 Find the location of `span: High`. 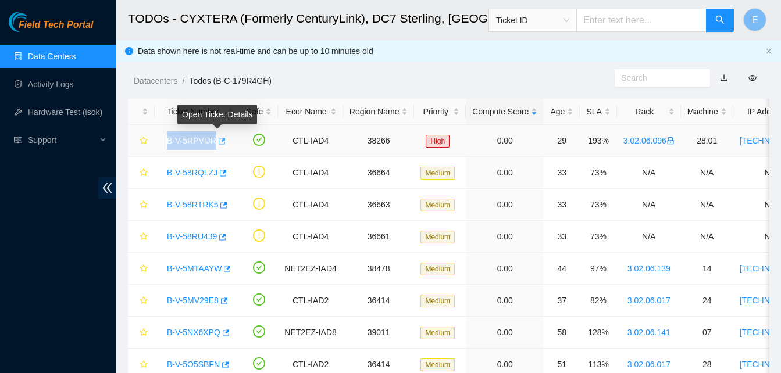

span: High is located at coordinates (437, 141).